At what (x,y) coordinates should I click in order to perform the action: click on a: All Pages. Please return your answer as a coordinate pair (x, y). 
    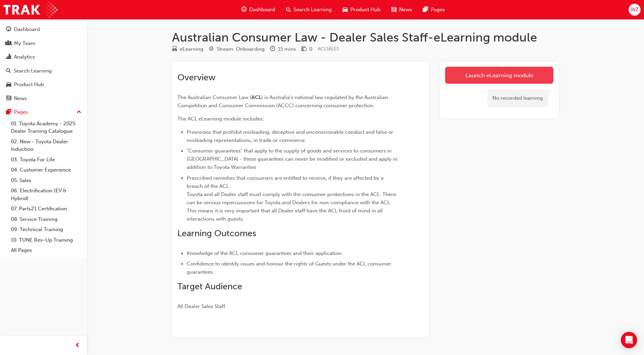
    Looking at the image, I should click on (46, 250).